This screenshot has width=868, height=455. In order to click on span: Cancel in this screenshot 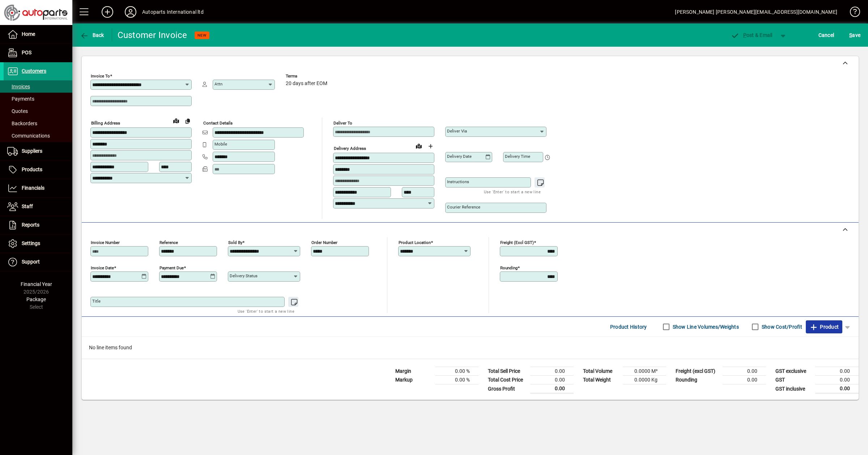, I will do `click(826, 35)`.